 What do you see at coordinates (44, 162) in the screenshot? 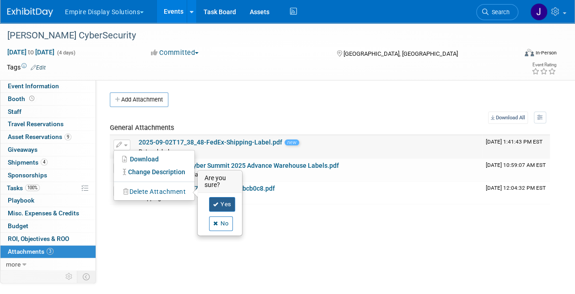
I see `span: 4` at bounding box center [44, 162].